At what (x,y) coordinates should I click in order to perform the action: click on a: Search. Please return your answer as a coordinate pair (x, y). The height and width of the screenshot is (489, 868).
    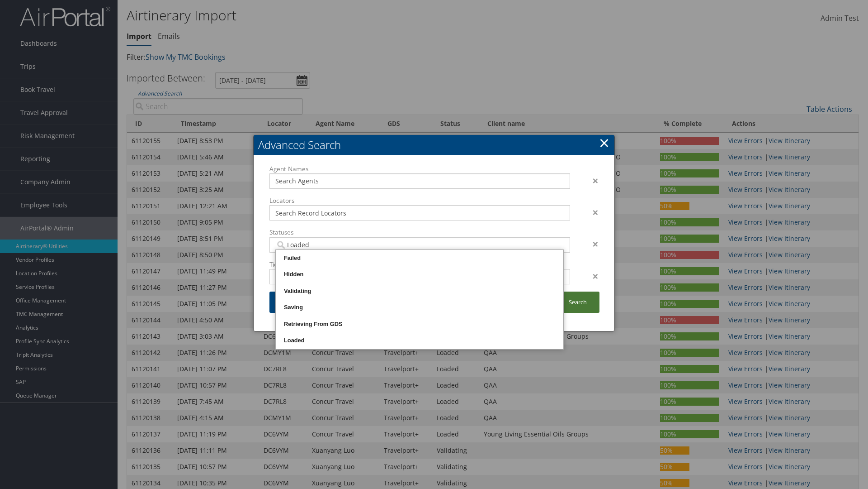
    Looking at the image, I should click on (577, 302).